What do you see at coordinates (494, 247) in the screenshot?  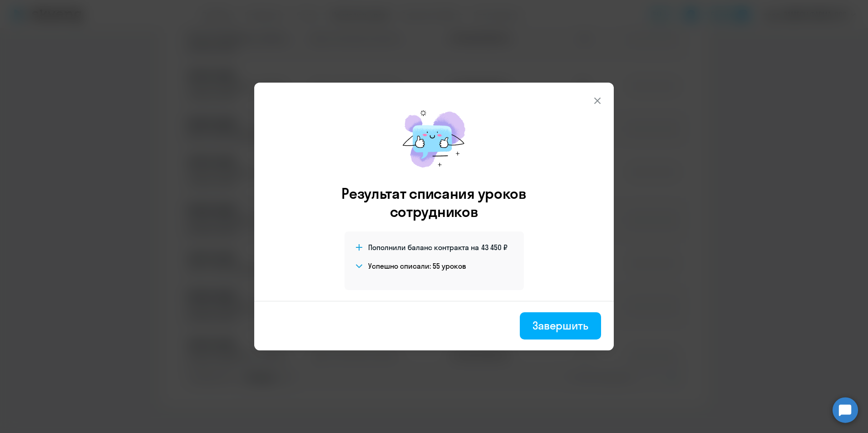 I see `span: 43 450 ₽` at bounding box center [494, 247].